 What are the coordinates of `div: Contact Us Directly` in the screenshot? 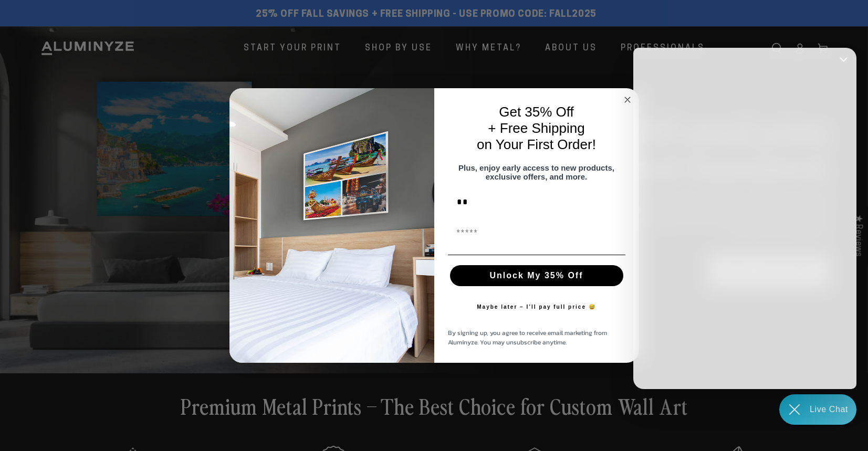 It's located at (829, 409).